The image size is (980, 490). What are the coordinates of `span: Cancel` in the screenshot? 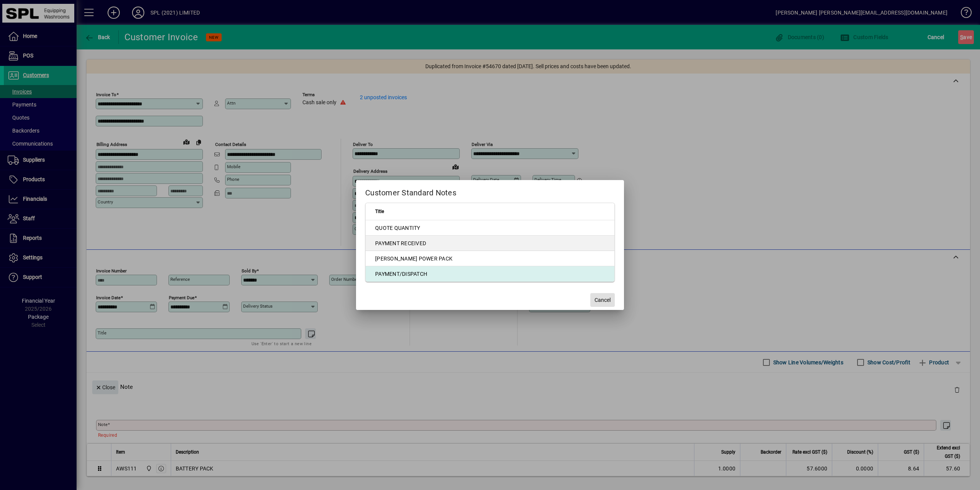 It's located at (602, 300).